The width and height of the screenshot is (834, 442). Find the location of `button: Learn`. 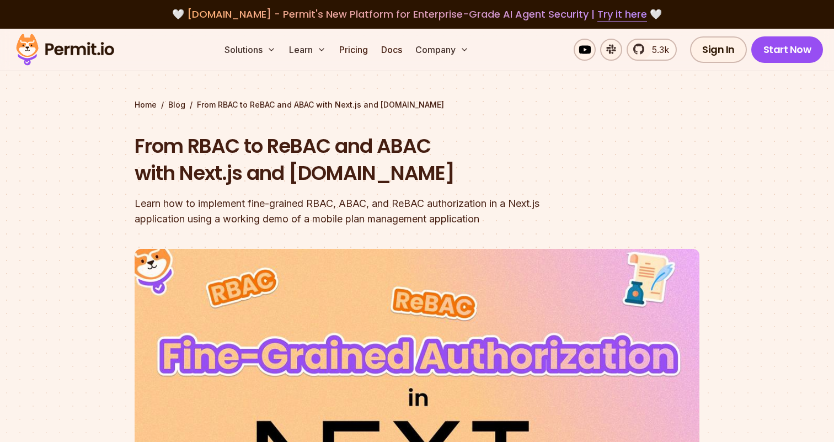

button: Learn is located at coordinates (307, 50).